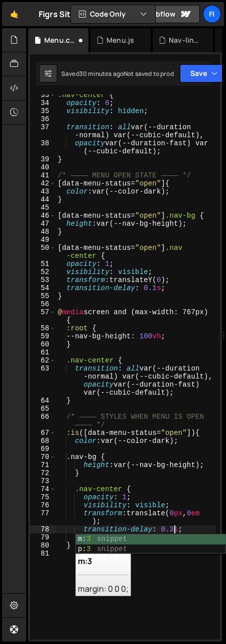 This screenshot has width=226, height=644. Describe the element at coordinates (43, 421) in the screenshot. I see `div: 66` at that location.